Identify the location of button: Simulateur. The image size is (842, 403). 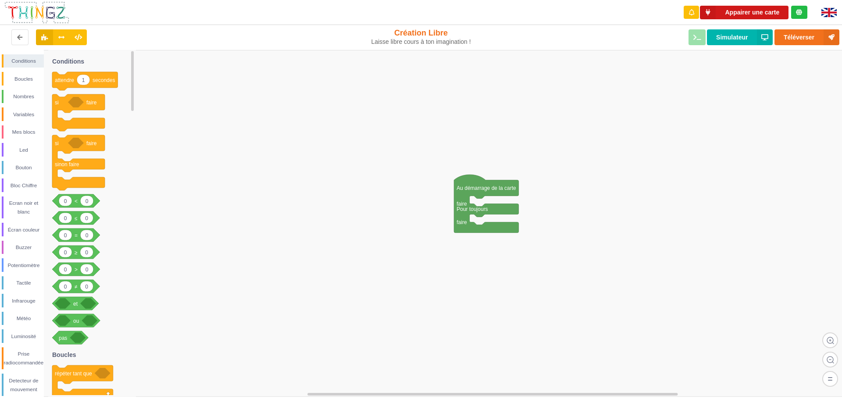
(740, 37).